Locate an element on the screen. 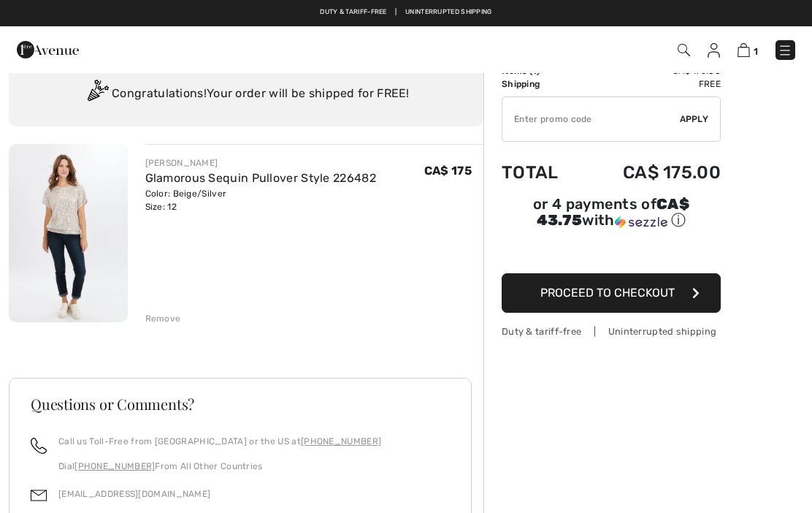 This screenshot has height=513, width=812. span: CA$ 43.75 is located at coordinates (613, 212).